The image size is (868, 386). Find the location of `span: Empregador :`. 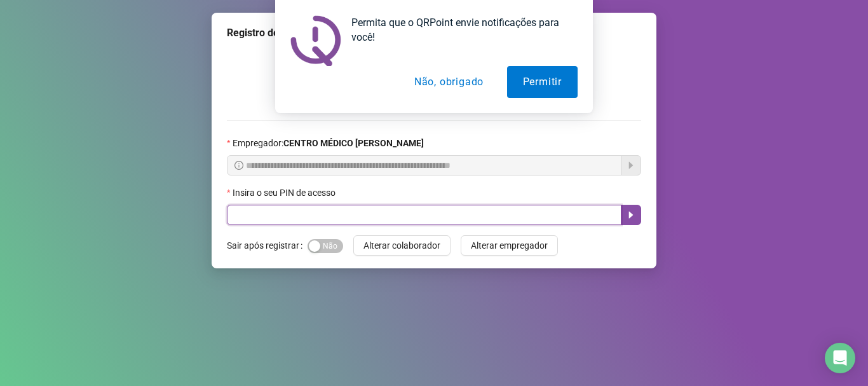

span: Empregador : is located at coordinates (328, 143).